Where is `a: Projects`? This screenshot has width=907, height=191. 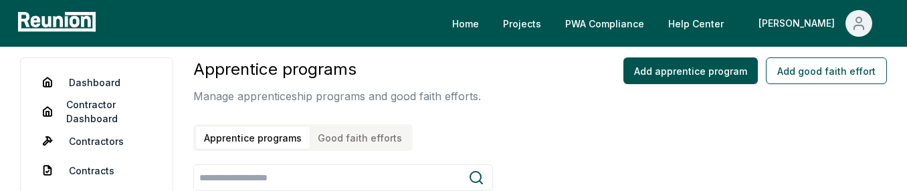
a: Projects is located at coordinates (522, 23).